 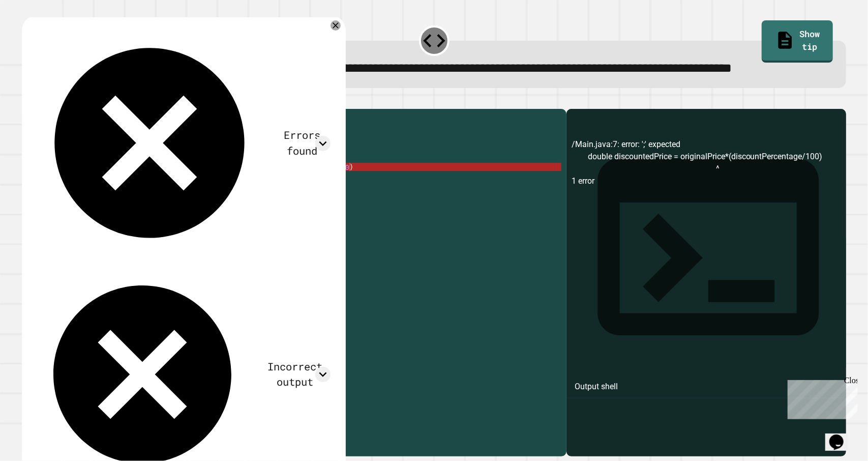 What do you see at coordinates (295, 375) in the screenshot?
I see `div: Incorrect output` at bounding box center [295, 375].